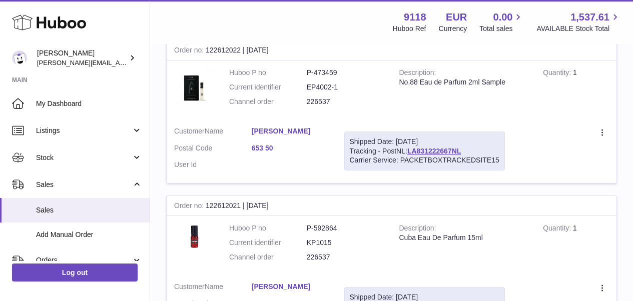 Image resolution: width=633 pixels, height=301 pixels. I want to click on div: Cuba Eau De Parfum 15ml, so click(464, 238).